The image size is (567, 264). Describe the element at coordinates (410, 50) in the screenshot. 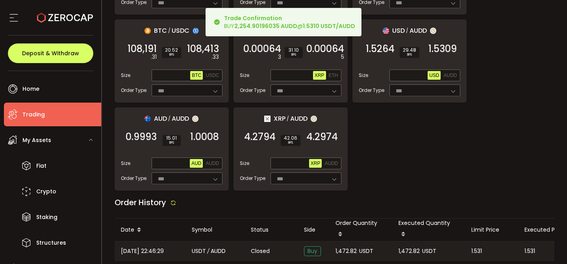

I see `span: 29.48` at that location.